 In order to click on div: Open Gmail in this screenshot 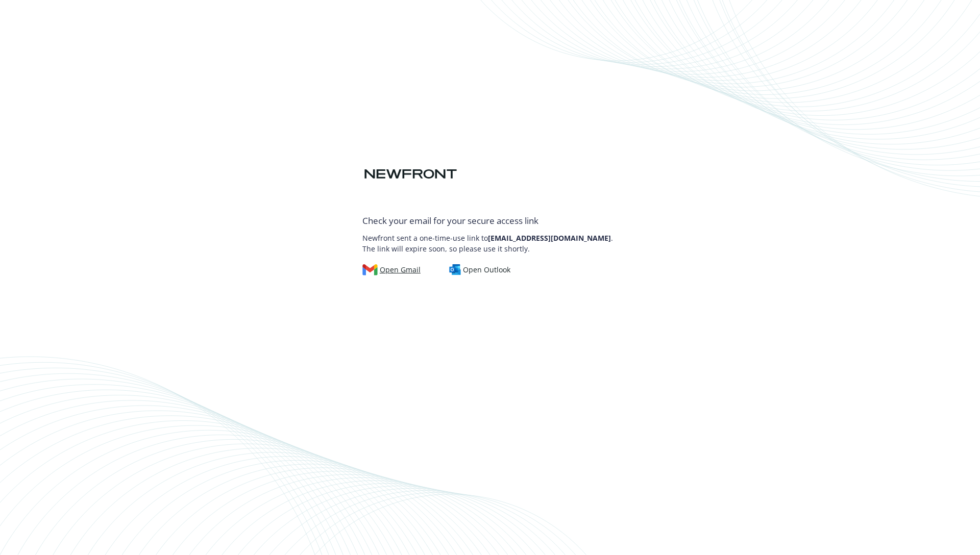, I will do `click(392, 270)`.